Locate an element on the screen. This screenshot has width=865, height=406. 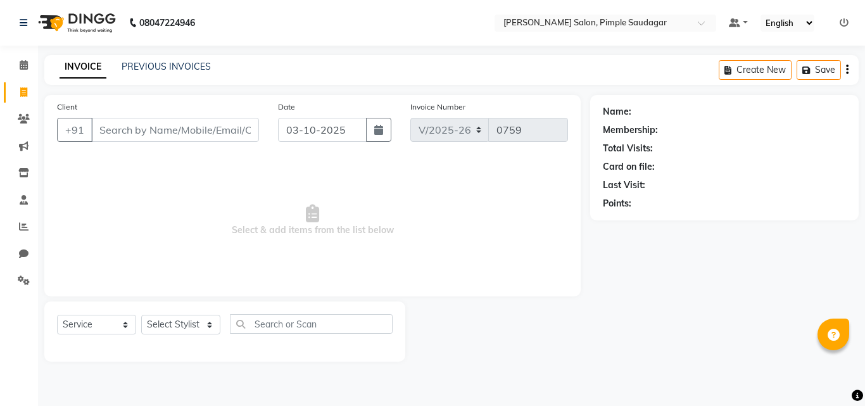
a: INVOICE is located at coordinates (83, 67).